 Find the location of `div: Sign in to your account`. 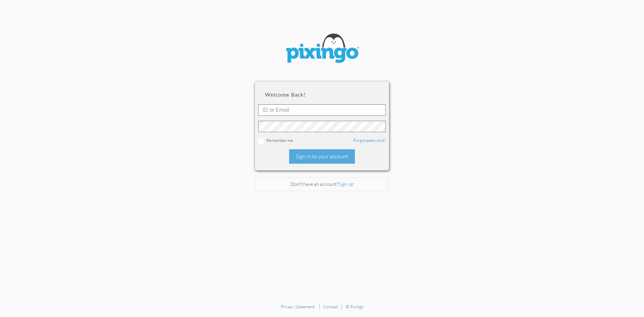

div: Sign in to your account is located at coordinates (322, 156).